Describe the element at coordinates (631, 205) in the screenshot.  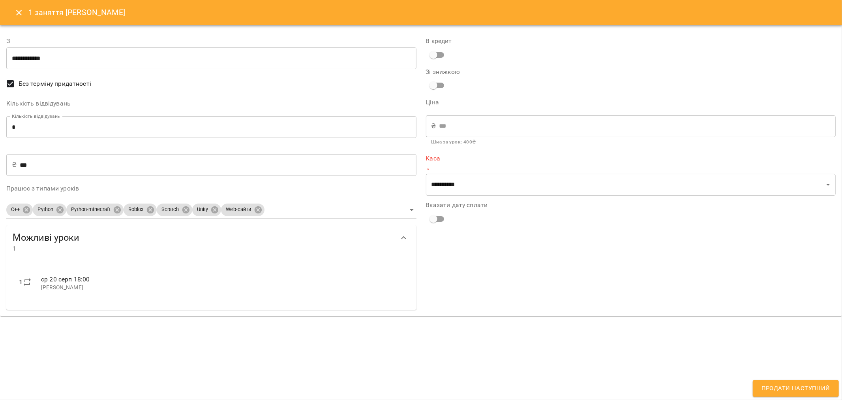
I see `label: Вказати дату сплати` at that location.